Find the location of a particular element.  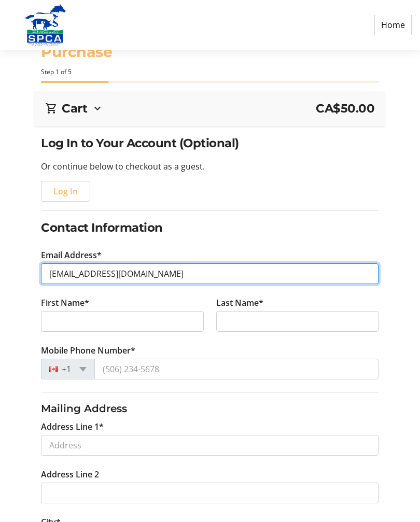

img: Alberta SPCA's Logo is located at coordinates (45, 25).